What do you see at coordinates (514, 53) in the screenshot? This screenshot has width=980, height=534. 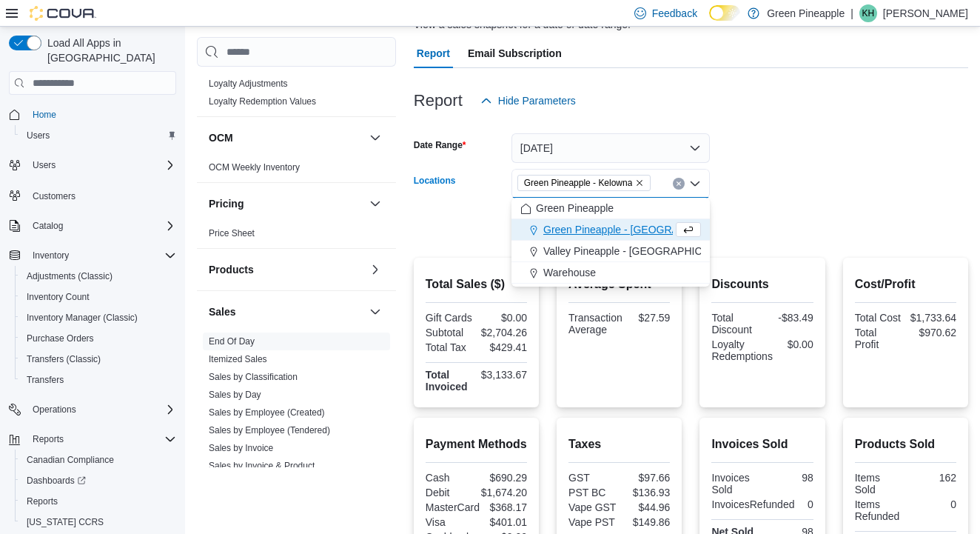 I see `span: Email Subscription` at bounding box center [514, 53].